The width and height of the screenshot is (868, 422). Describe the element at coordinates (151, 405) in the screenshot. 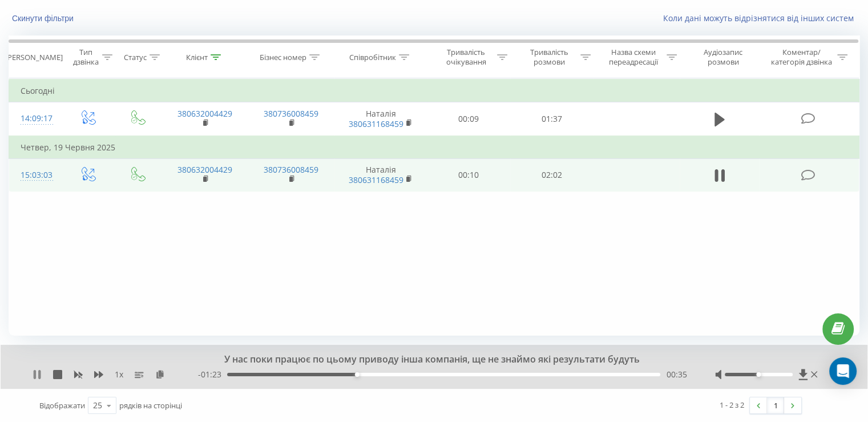

I see `span: рядків на сторінці` at that location.